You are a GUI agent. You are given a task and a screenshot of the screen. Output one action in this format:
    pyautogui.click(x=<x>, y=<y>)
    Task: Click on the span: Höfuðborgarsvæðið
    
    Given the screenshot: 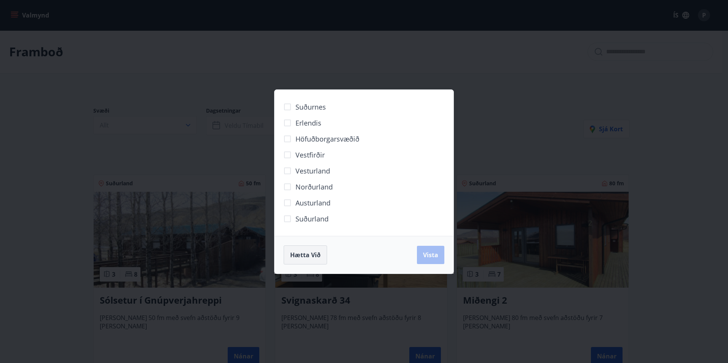 What is the action you would take?
    pyautogui.click(x=328, y=139)
    